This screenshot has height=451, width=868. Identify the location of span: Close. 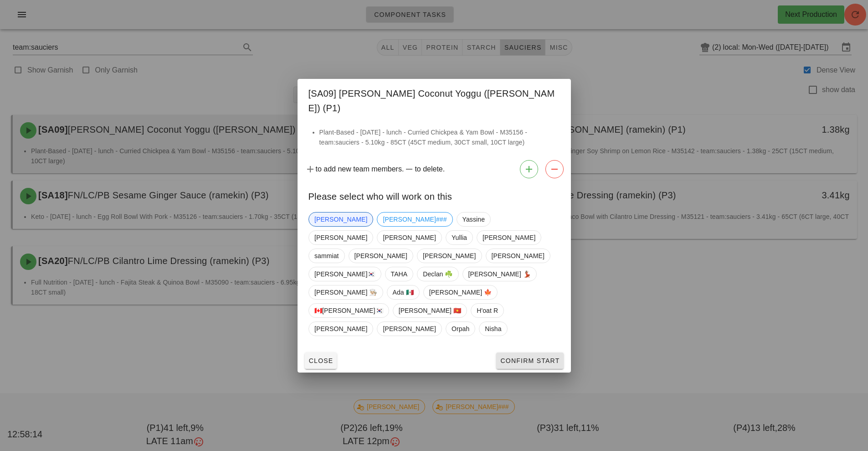
(321, 361).